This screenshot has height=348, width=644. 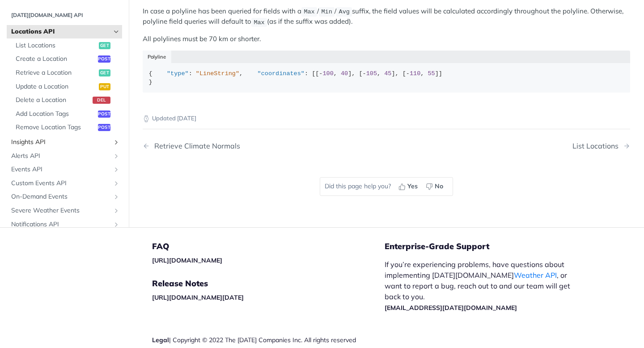 I want to click on span: Retrieve a Location, so click(x=56, y=73).